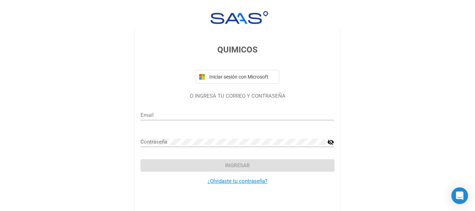 This screenshot has height=211, width=475. What do you see at coordinates (242, 77) in the screenshot?
I see `span: Iniciar sesión con Microsoft` at bounding box center [242, 77].